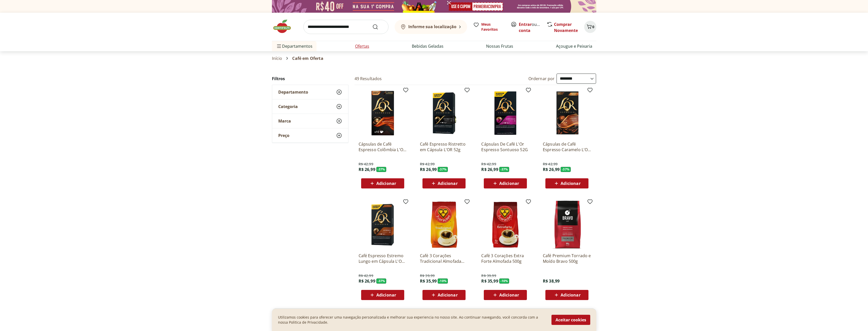  I want to click on button: Preço, so click(311, 136).